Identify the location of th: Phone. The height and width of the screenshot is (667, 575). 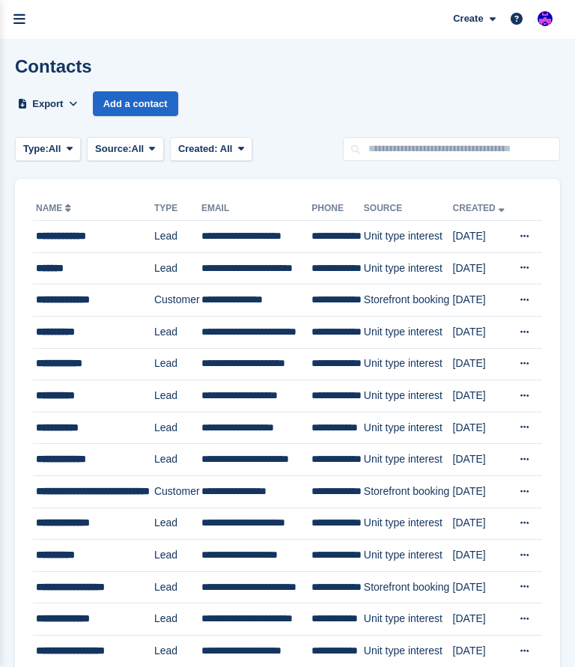
(338, 209).